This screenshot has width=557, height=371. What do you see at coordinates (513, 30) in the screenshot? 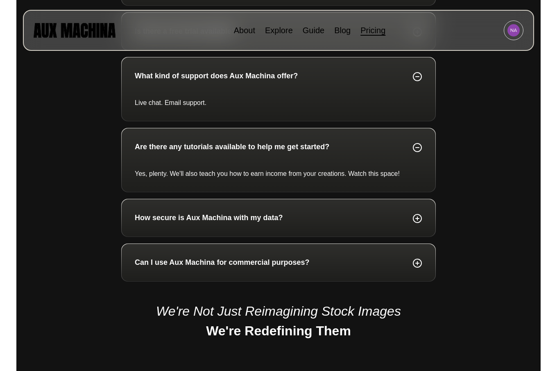
I see `img: Avatar` at bounding box center [513, 30].